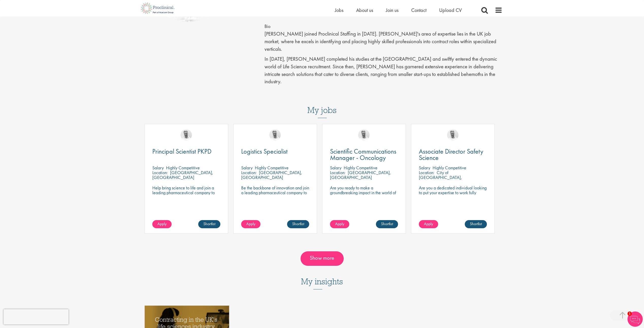 The width and height of the screenshot is (644, 328). Describe the element at coordinates (419, 10) in the screenshot. I see `a: Contact` at that location.